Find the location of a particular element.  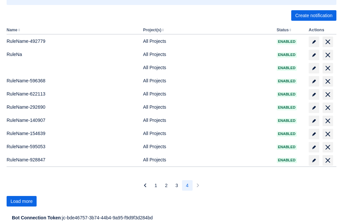

strong: Bot Connection Token is located at coordinates (36, 218).